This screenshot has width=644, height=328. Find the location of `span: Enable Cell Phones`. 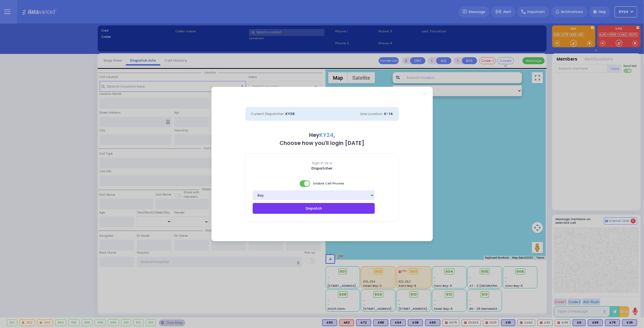

span: Enable Cell Phones is located at coordinates (322, 184).